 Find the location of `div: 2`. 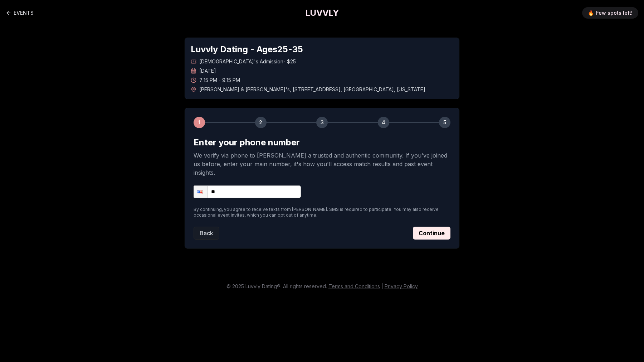

div: 2 is located at coordinates (261, 123).